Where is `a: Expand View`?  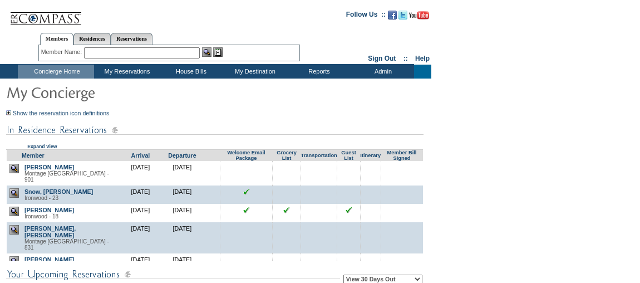
a: Expand View is located at coordinates (42, 146).